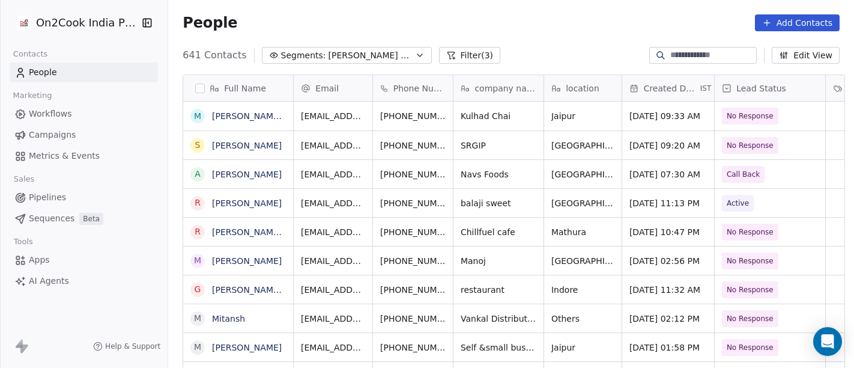 The height and width of the screenshot is (368, 854). Describe the element at coordinates (499, 88) in the screenshot. I see `div: company name` at that location.